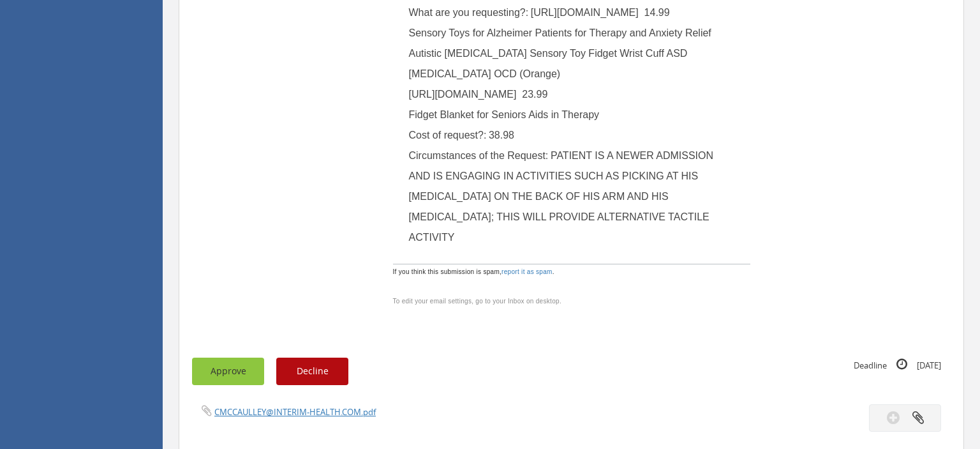 This screenshot has width=980, height=449. Describe the element at coordinates (295, 412) in the screenshot. I see `a: CMCCAULLEY@INTERIM-HEALTH.COM.pdf` at that location.